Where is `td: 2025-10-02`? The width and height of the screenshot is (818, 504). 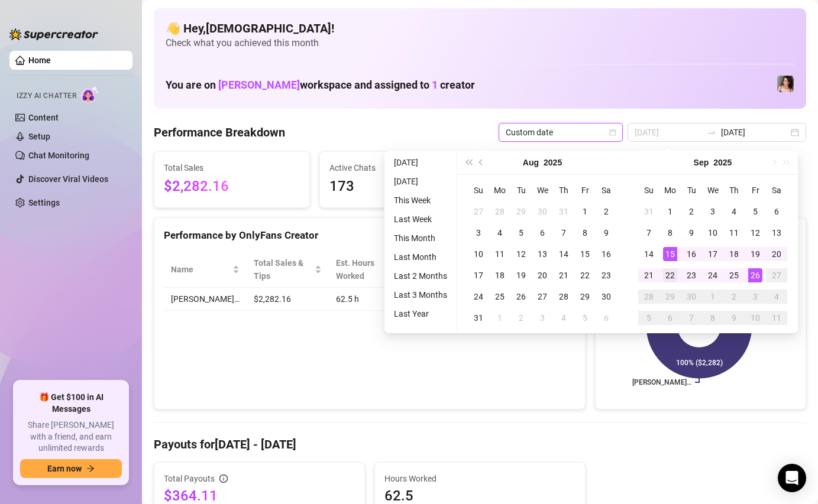
td: 2025-10-02 is located at coordinates (734, 297).